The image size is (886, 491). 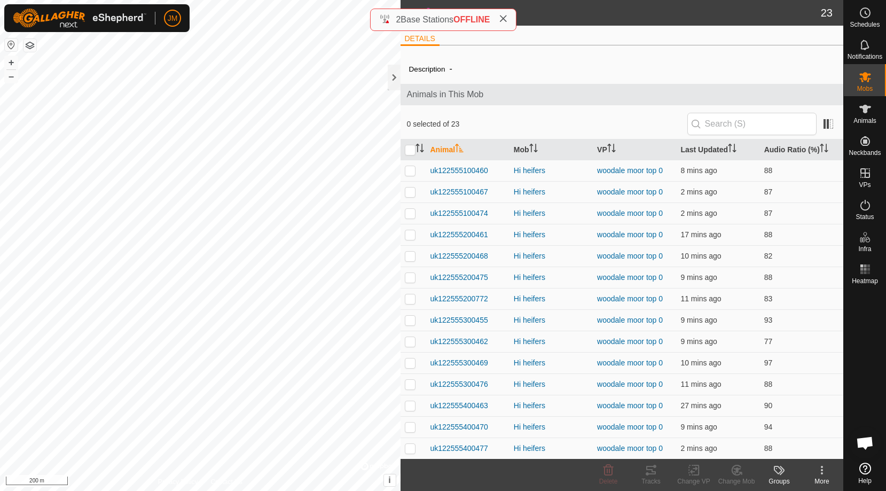 What do you see at coordinates (865, 25) in the screenshot?
I see `span: Schedules` at bounding box center [865, 25].